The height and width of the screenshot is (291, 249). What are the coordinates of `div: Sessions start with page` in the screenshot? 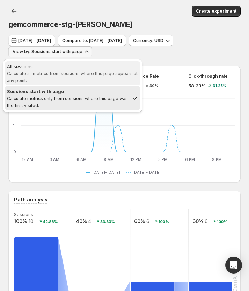 It's located at (68, 91).